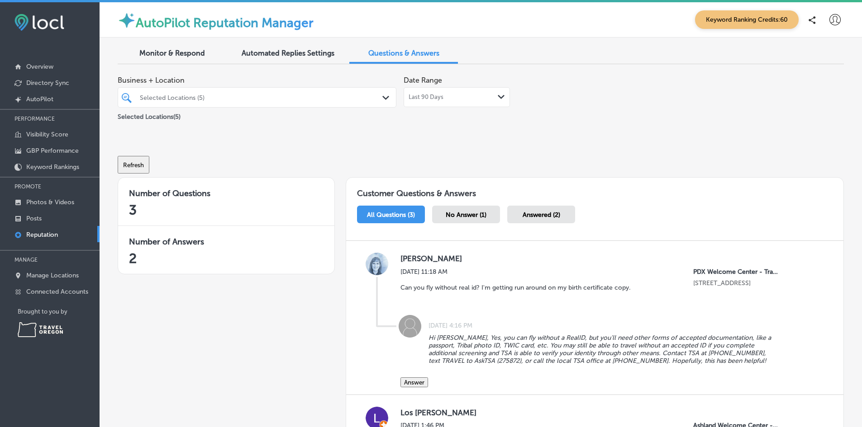  I want to click on button: Answer, so click(414, 383).